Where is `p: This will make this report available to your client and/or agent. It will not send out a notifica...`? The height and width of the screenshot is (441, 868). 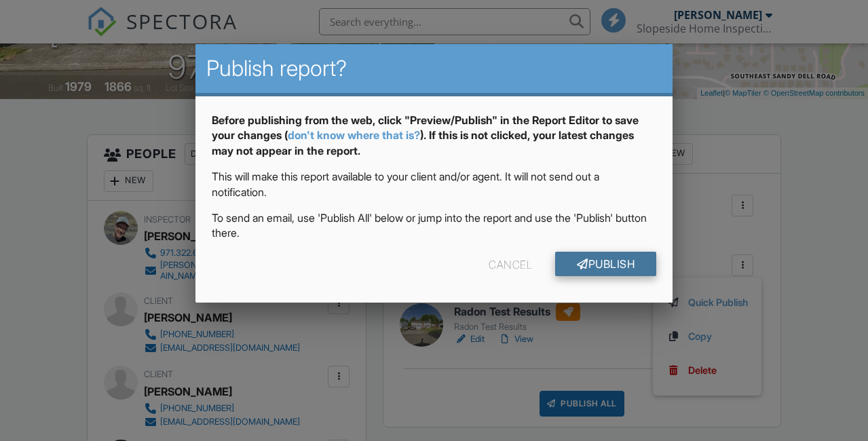 p: This will make this report available to your client and/or agent. It will not send out a notifica... is located at coordinates (433, 184).